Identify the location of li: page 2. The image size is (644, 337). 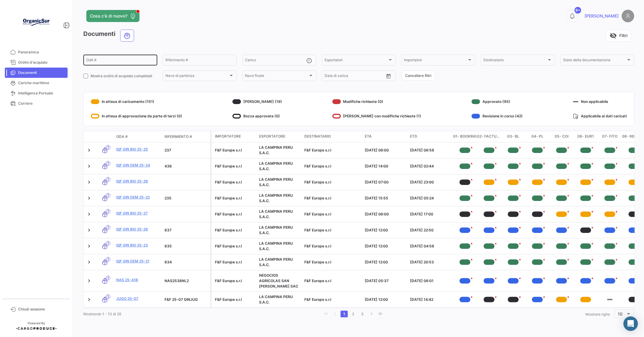
(353, 314).